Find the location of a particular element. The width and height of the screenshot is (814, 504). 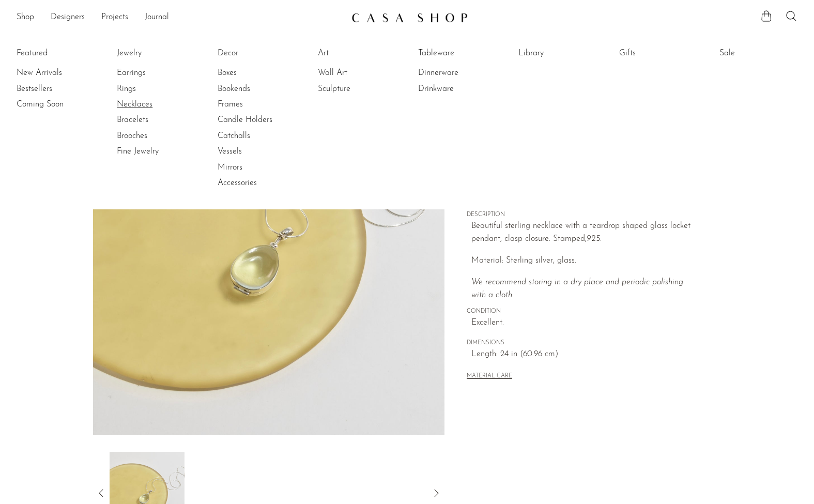

a: Art is located at coordinates (356, 53).